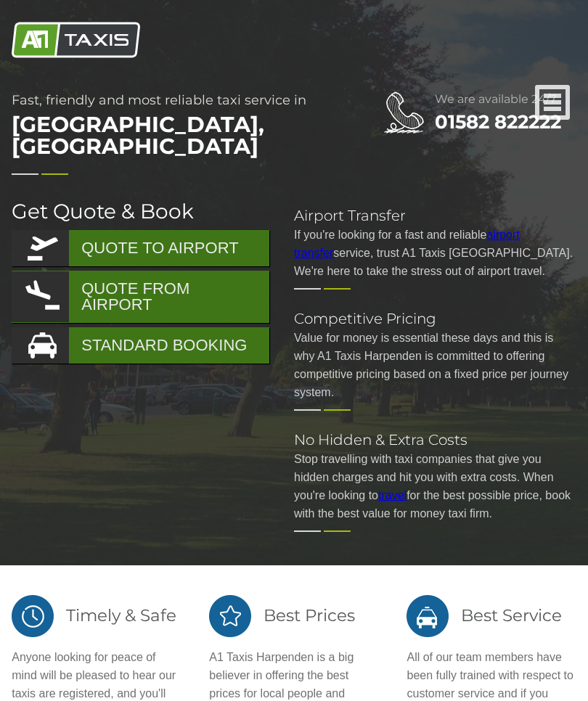  Describe the element at coordinates (435, 487) in the screenshot. I see `p: Stop travelling with taxi companies that give you hidden charges and hit you with extra costs. Wh...` at that location.